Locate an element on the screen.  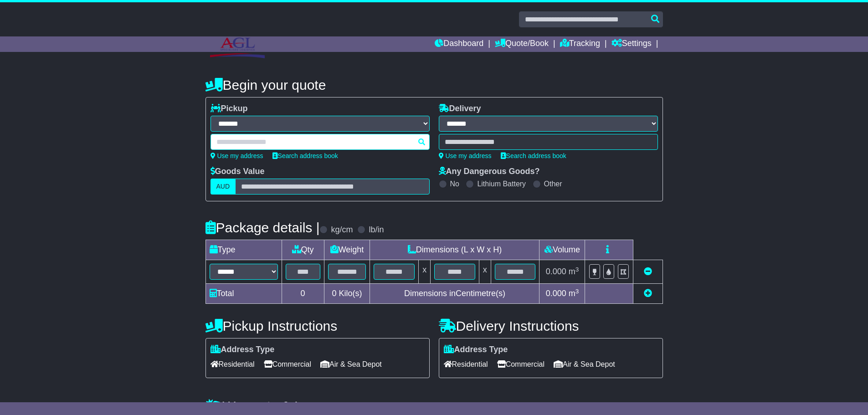
typeahead: Please provide city is located at coordinates (320, 141).